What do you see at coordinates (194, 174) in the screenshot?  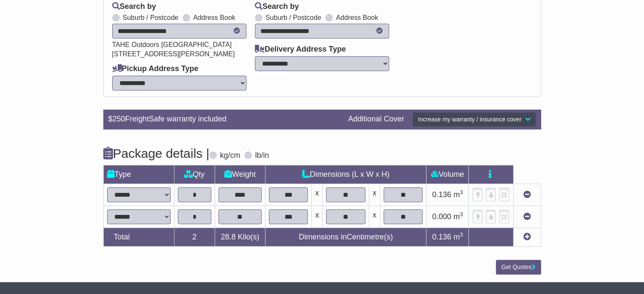 I see `td: Qty` at bounding box center [194, 174].